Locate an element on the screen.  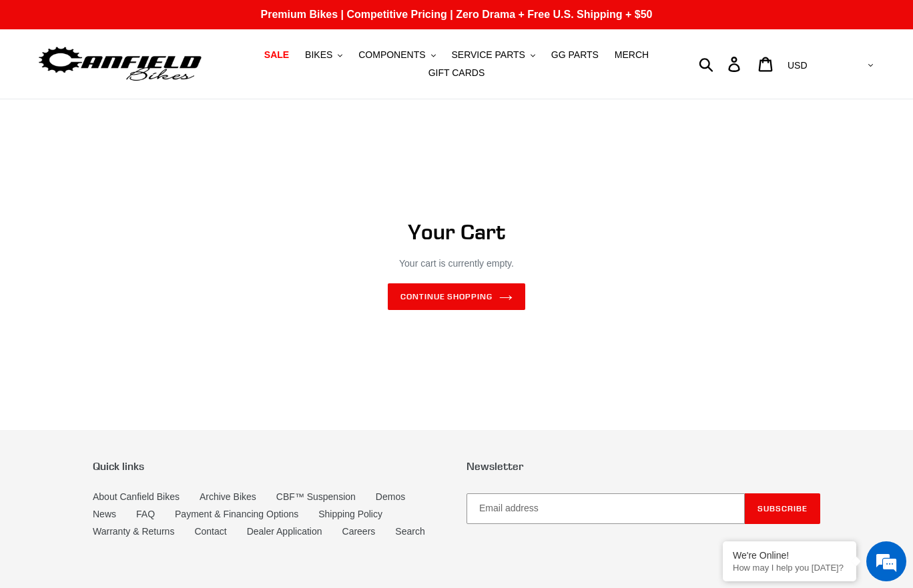
a: Search is located at coordinates (410, 532).